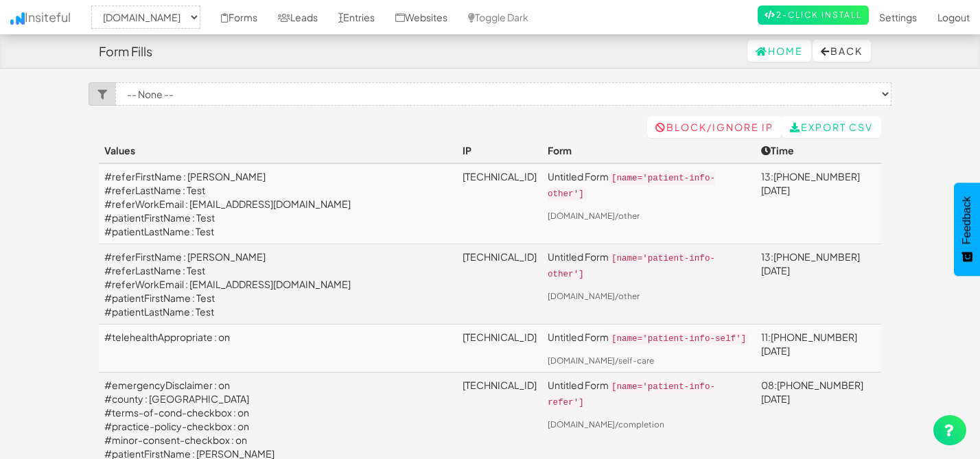  Describe the element at coordinates (842, 51) in the screenshot. I see `button: Back` at that location.